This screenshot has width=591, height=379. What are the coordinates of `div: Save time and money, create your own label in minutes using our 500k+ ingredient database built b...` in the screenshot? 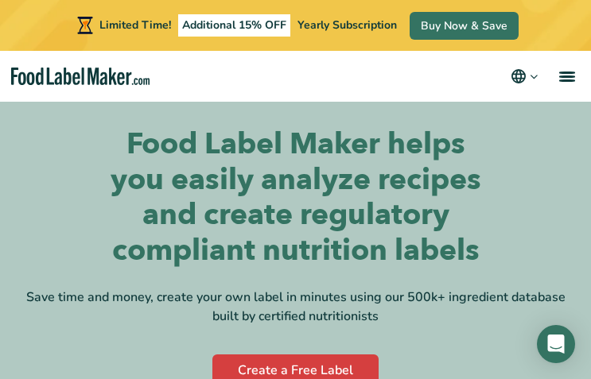 It's located at (295, 307).